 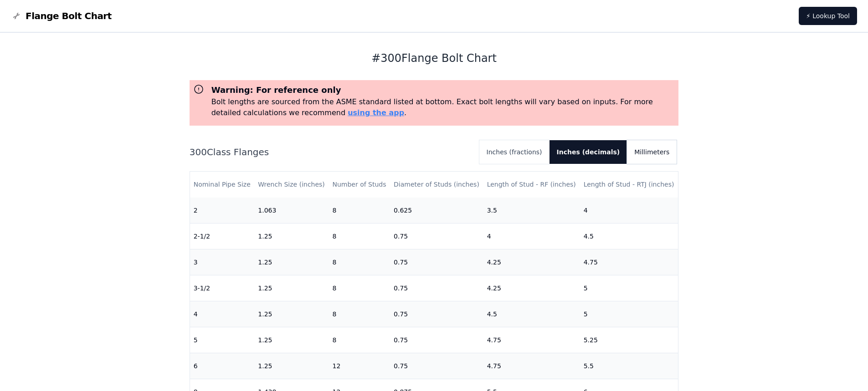 I want to click on td: 5.5, so click(x=630, y=366).